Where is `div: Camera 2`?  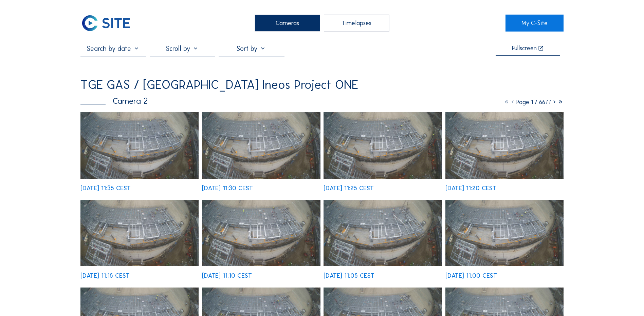
div: Camera 2 is located at coordinates (114, 100).